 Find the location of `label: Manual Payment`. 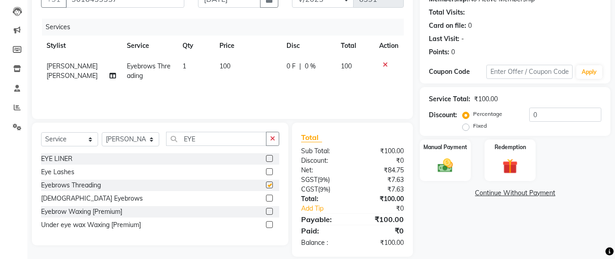

label: Manual Payment is located at coordinates (445, 147).